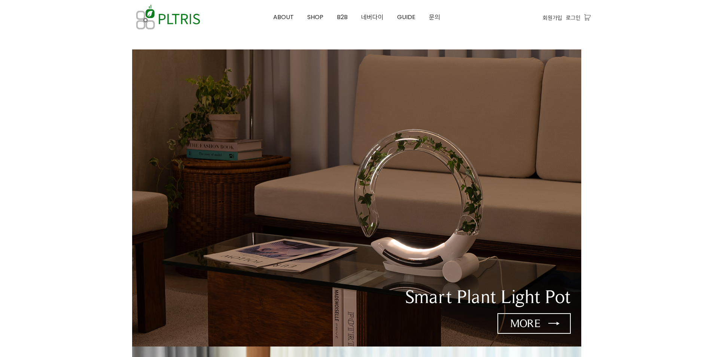  What do you see at coordinates (573, 18) in the screenshot?
I see `a: 로그인` at bounding box center [573, 18].